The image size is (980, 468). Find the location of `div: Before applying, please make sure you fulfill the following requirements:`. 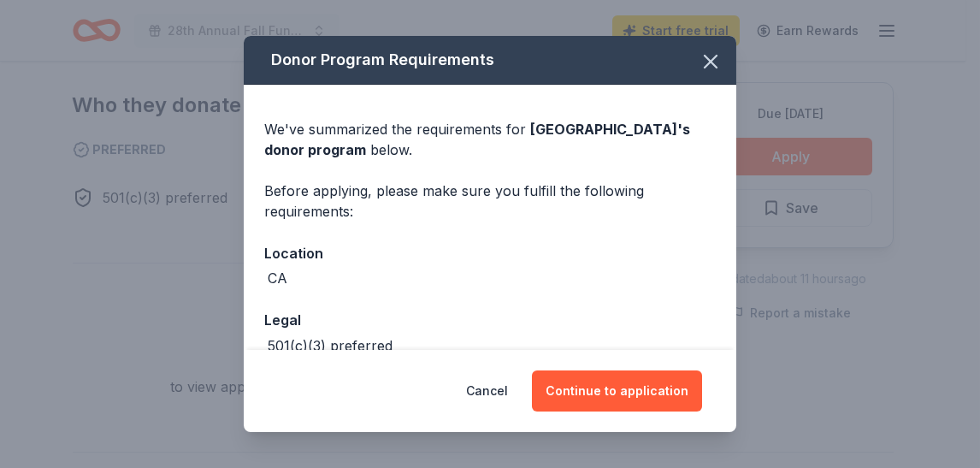

div: Before applying, please make sure you fulfill the following requirements: is located at coordinates (490, 201).